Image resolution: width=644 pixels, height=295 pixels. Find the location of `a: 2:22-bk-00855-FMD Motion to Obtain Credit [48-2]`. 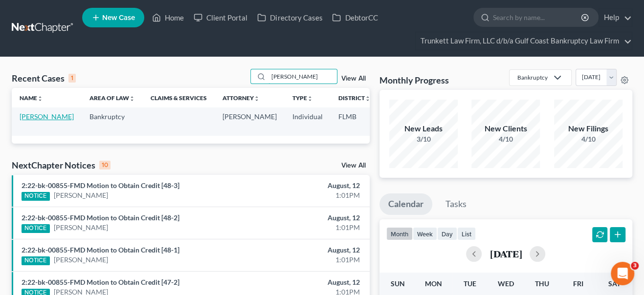

a: 2:22-bk-00855-FMD Motion to Obtain Credit [48-2] is located at coordinates (100, 218).